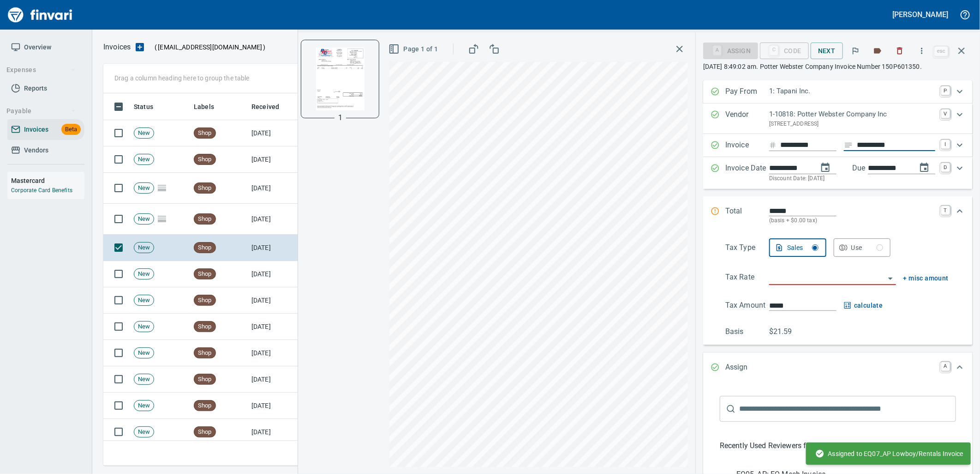 The height and width of the screenshot is (474, 980). What do you see at coordinates (856, 51) in the screenshot?
I see `button: Flag` at bounding box center [856, 51].